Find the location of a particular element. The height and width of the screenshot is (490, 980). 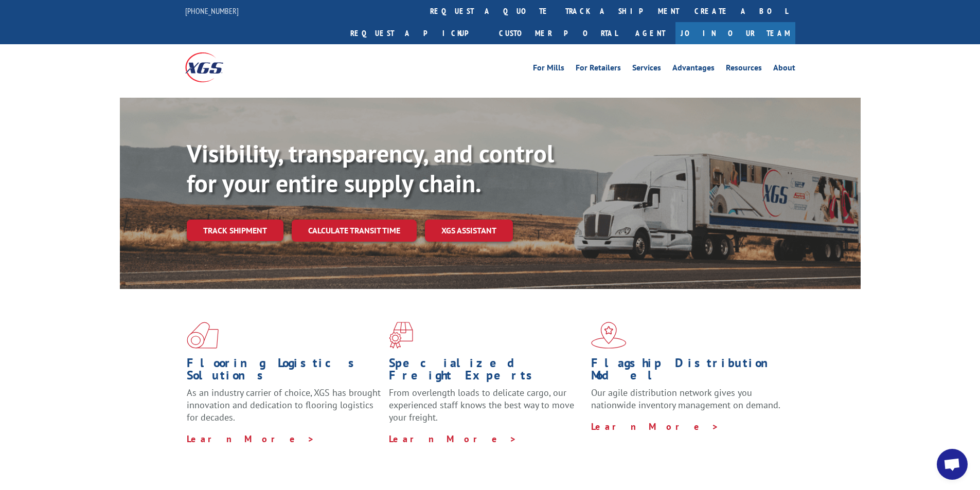

a: Calculate transit time is located at coordinates (353, 230).